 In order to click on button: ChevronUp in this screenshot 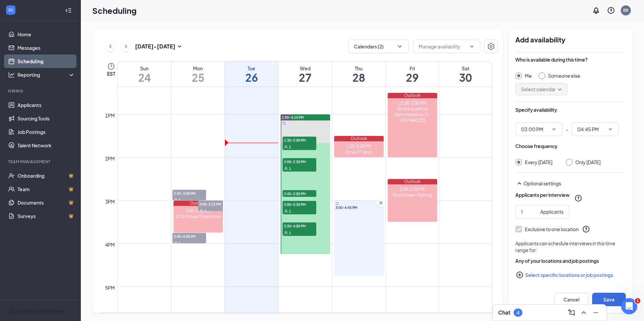, I will do `click(584, 313)`.